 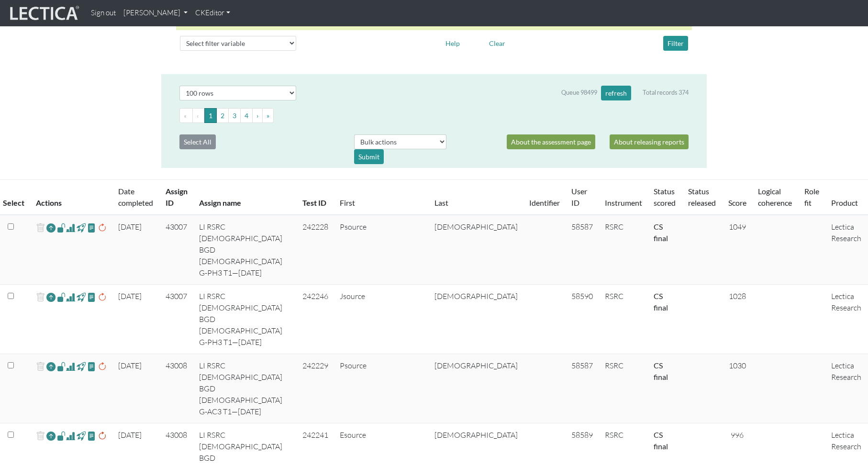 What do you see at coordinates (616, 93) in the screenshot?
I see `button: refresh` at bounding box center [616, 93].